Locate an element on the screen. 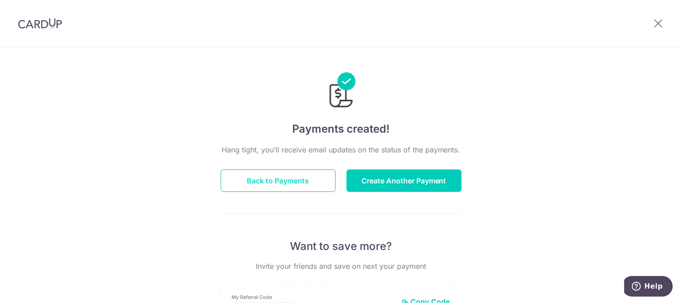  p: Want to save more? is located at coordinates (341, 246).